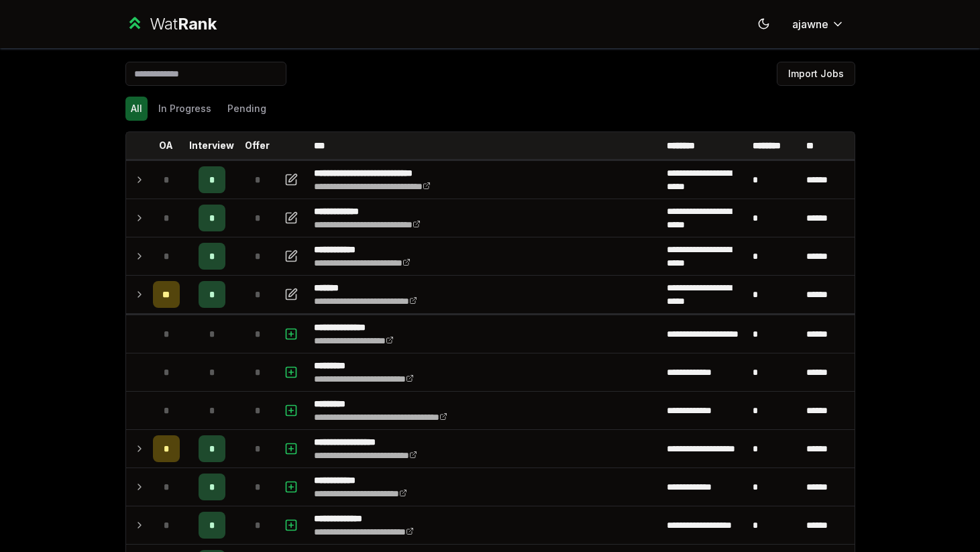 The width and height of the screenshot is (980, 552). I want to click on span: Rank, so click(197, 23).